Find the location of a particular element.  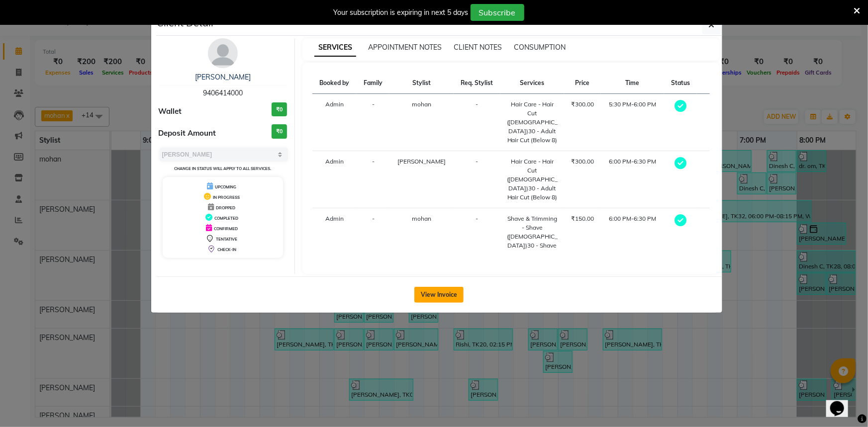

th: Family is located at coordinates (373, 83).